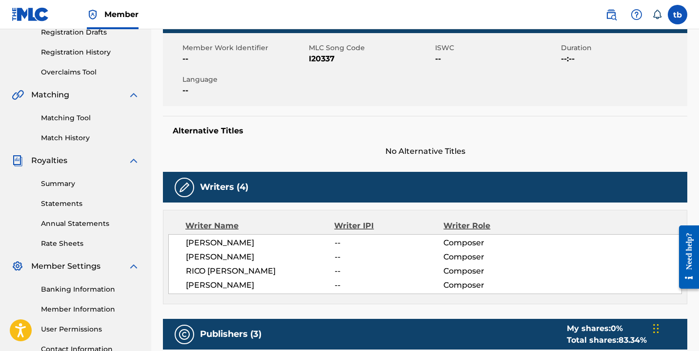 This screenshot has height=351, width=699. I want to click on span: 83.34 %, so click(632, 340).